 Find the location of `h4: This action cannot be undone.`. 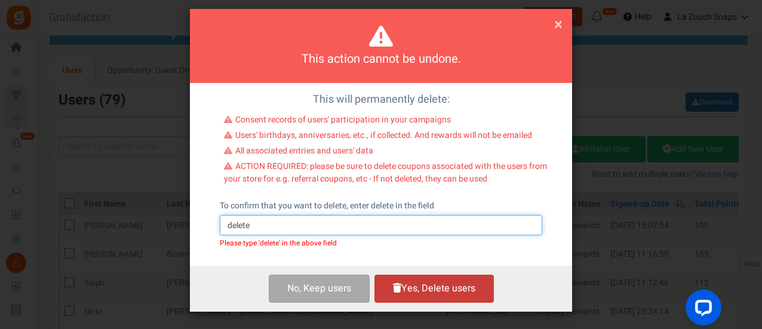

h4: This action cannot be undone. is located at coordinates (381, 59).